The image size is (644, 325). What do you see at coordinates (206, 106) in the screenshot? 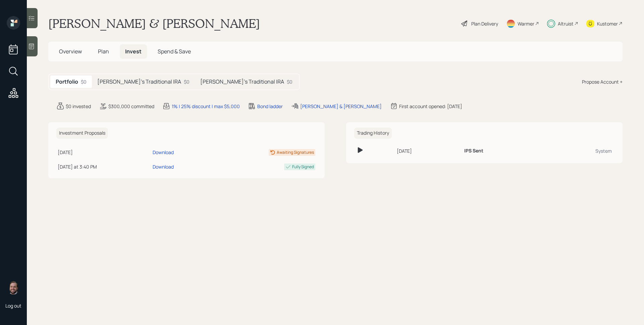
I see `div: 1% | 25% discount | max $5,000` at bounding box center [206, 106].